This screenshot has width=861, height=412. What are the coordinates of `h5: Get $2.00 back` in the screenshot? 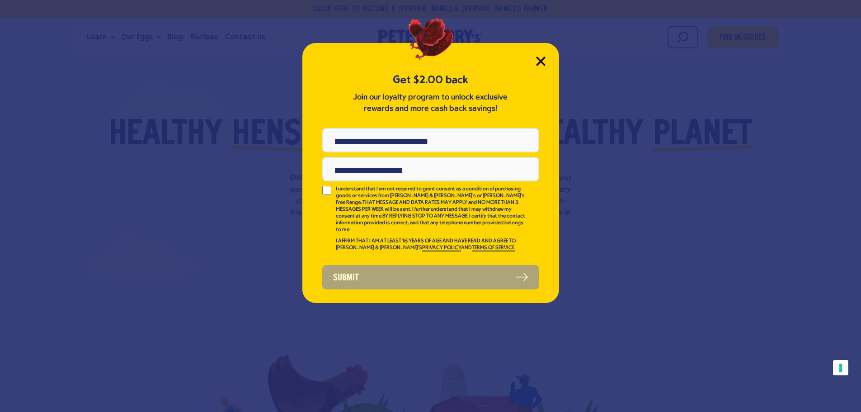 It's located at (431, 80).